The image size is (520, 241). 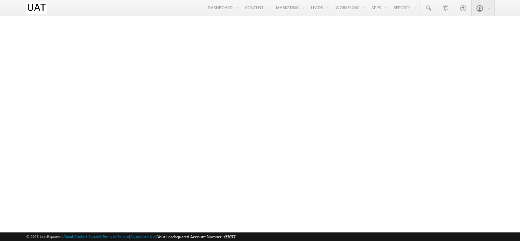 I want to click on a: About, so click(x=68, y=236).